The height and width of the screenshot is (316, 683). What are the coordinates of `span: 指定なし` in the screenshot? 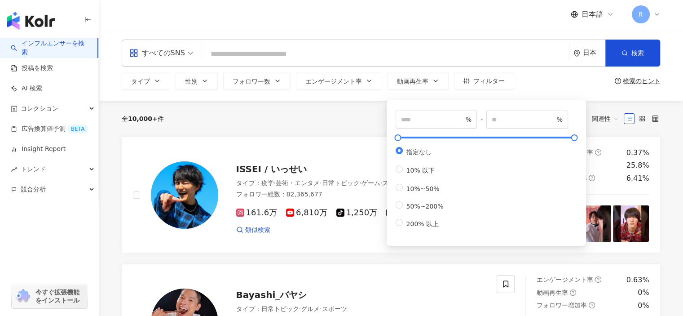 It's located at (419, 152).